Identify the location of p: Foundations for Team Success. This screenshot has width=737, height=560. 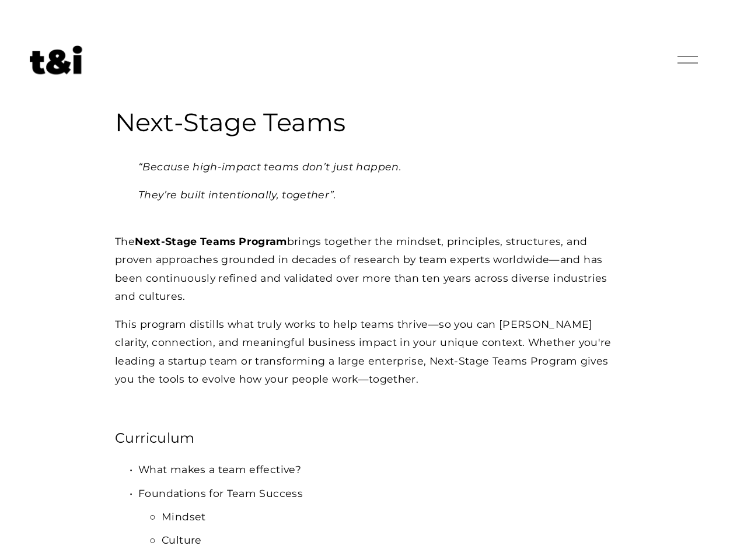
(380, 493).